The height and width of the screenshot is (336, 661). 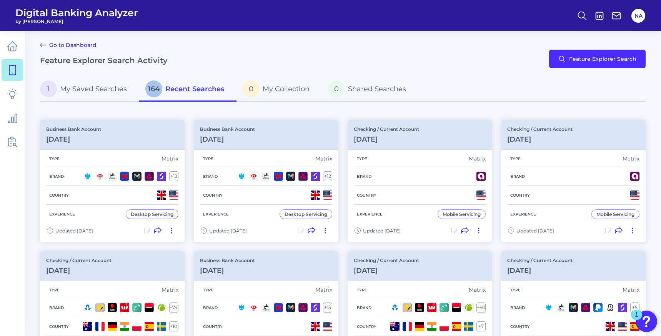 I want to click on span: Shared Searches, so click(x=377, y=89).